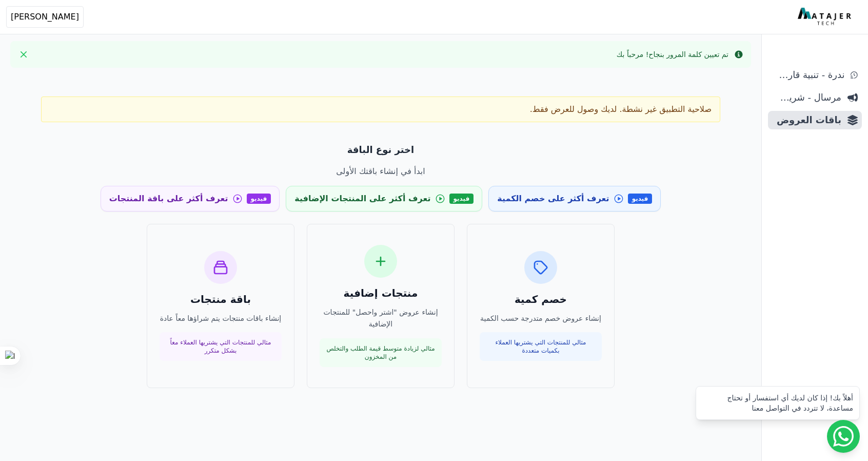  What do you see at coordinates (826, 17) in the screenshot?
I see `img: MatajerTech Logo` at bounding box center [826, 17].